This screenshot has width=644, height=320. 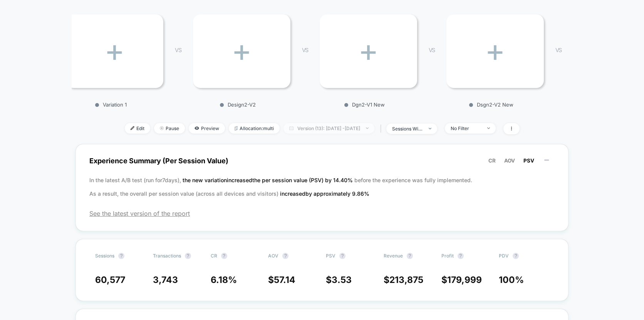 What do you see at coordinates (322, 187) in the screenshot?
I see `p: In the latest A/B test (run for 7 days), before the experience was fully implemented. As a result...` at bounding box center [322, 187].